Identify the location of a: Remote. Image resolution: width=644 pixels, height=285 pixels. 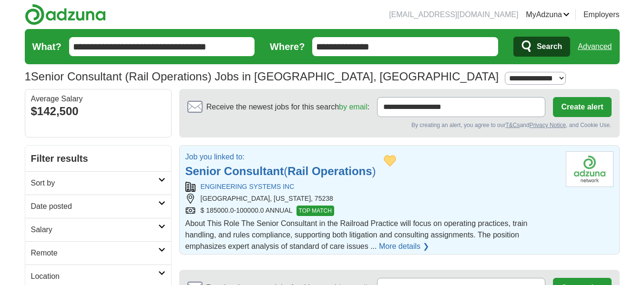
(98, 253).